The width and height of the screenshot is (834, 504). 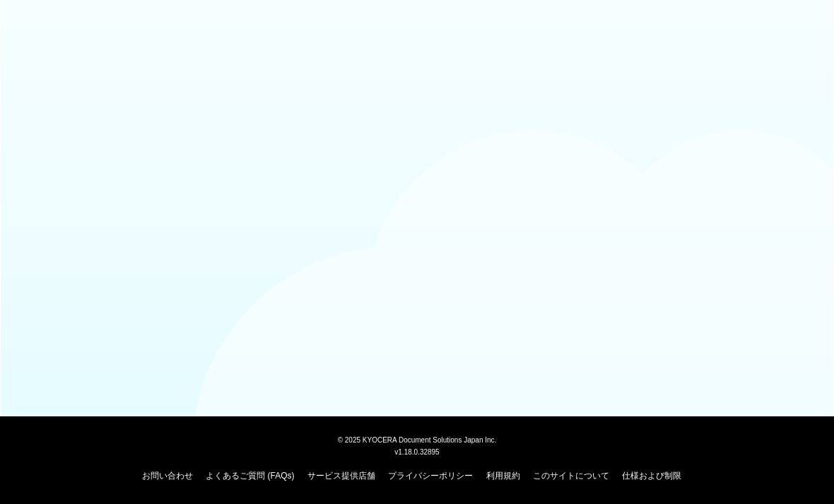 I want to click on span: v1.18.0.32895, so click(x=416, y=451).